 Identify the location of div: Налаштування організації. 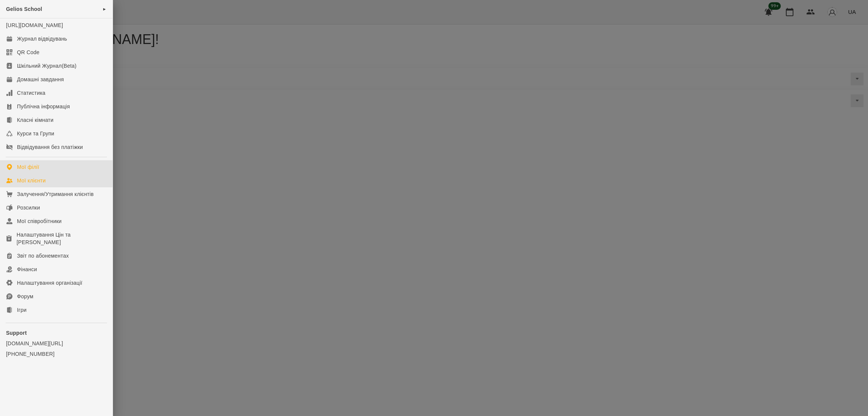
(50, 283).